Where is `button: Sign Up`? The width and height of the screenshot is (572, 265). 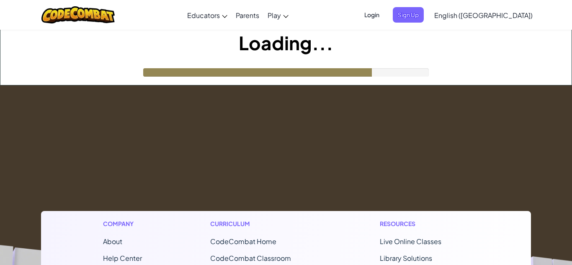 button: Sign Up is located at coordinates (409, 15).